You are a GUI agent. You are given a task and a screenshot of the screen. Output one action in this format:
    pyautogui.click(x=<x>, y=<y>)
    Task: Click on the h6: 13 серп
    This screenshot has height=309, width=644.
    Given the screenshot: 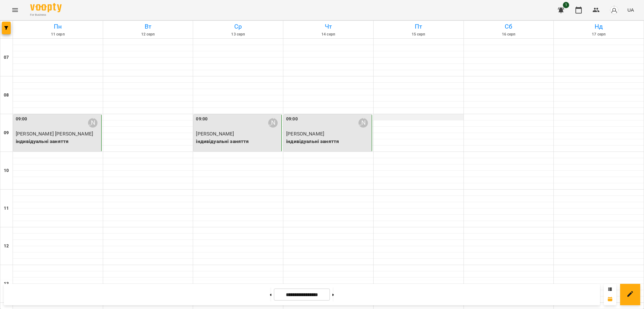 What is the action you would take?
    pyautogui.click(x=238, y=34)
    